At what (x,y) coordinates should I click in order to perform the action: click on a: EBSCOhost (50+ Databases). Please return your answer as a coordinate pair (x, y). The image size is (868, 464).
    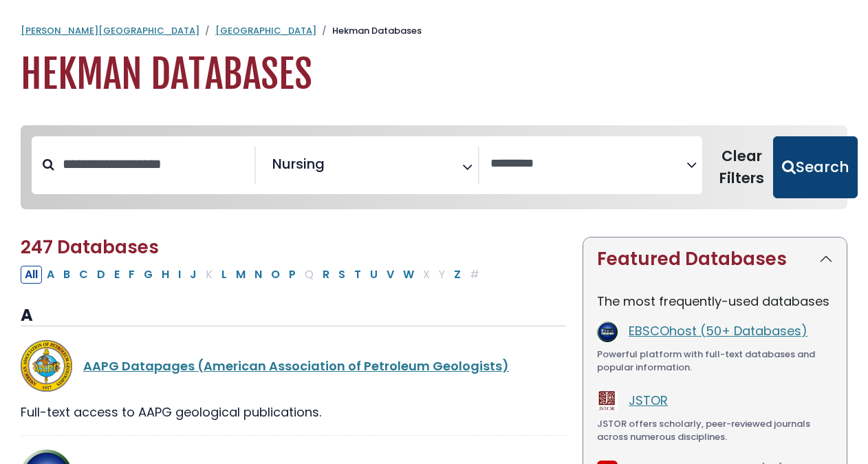
    Looking at the image, I should click on (718, 330).